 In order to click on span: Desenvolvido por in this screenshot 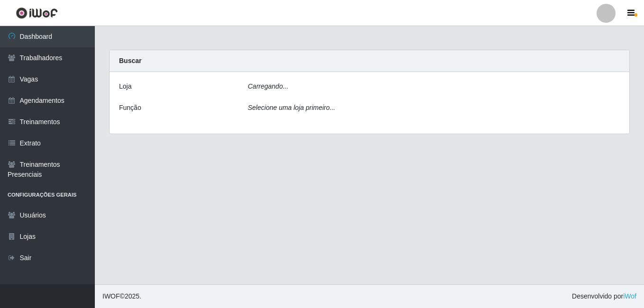, I will do `click(604, 296)`.